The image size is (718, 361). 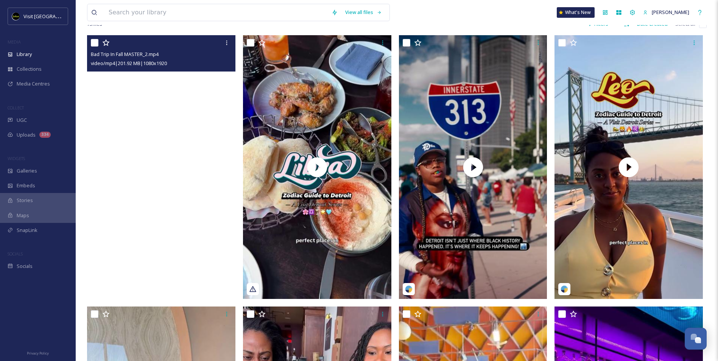 I want to click on span: UGC, so click(x=22, y=120).